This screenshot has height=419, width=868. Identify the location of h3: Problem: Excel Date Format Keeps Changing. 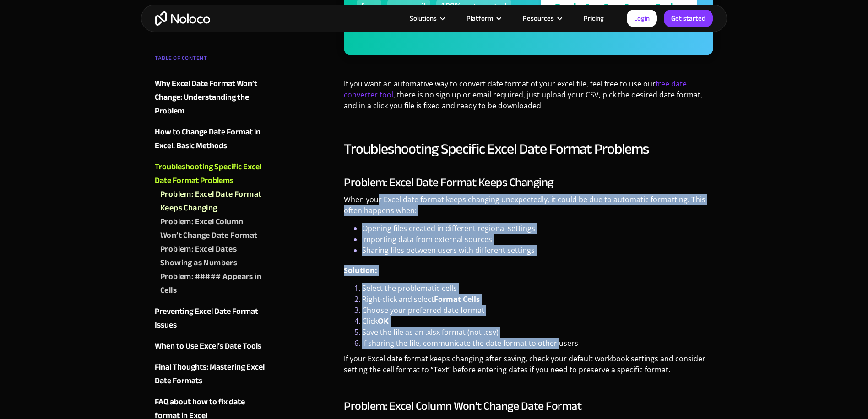
(528, 183).